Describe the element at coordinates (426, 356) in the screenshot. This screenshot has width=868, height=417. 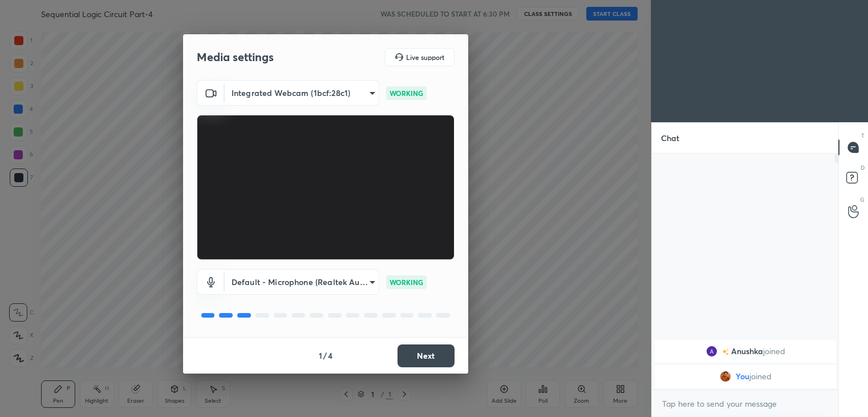
I see `button: Next` at that location.